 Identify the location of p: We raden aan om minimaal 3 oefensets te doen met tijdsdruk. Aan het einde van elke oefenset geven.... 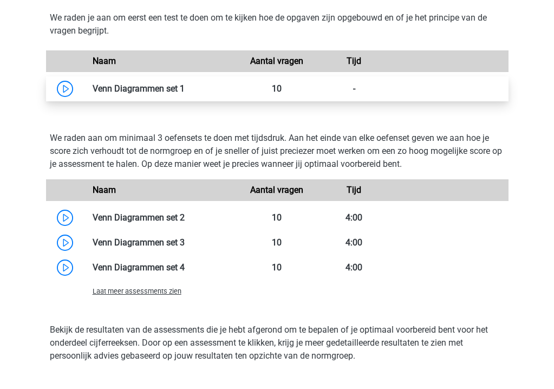
(278, 151).